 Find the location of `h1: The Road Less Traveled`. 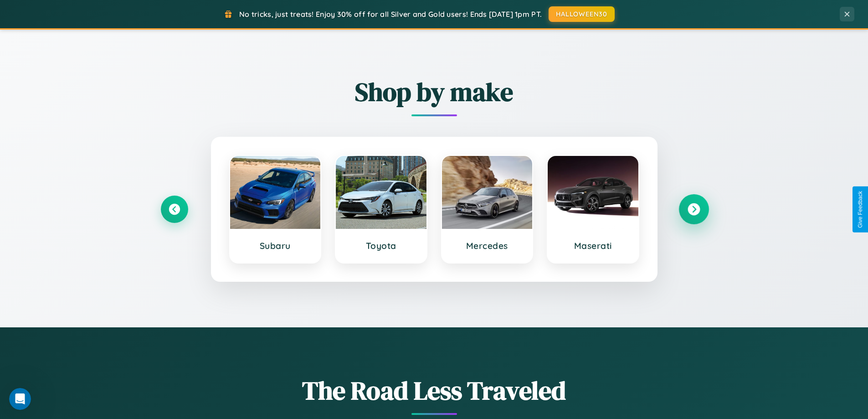

h1: The Road Less Traveled is located at coordinates (434, 390).